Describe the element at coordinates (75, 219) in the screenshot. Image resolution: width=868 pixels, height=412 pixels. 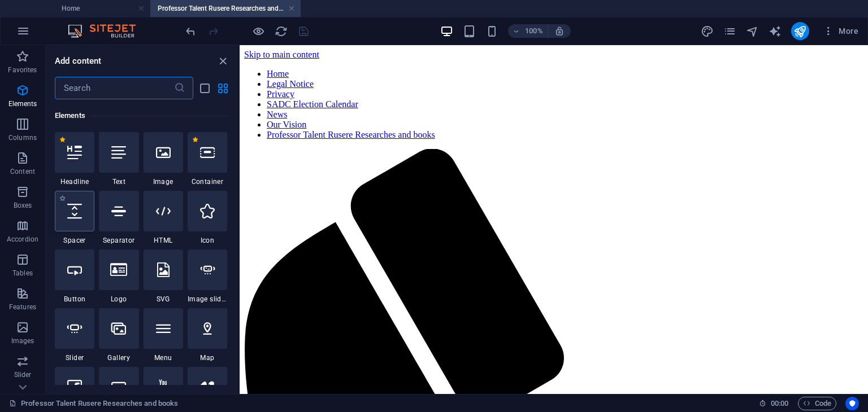
I see `div: Spacer` at that location.